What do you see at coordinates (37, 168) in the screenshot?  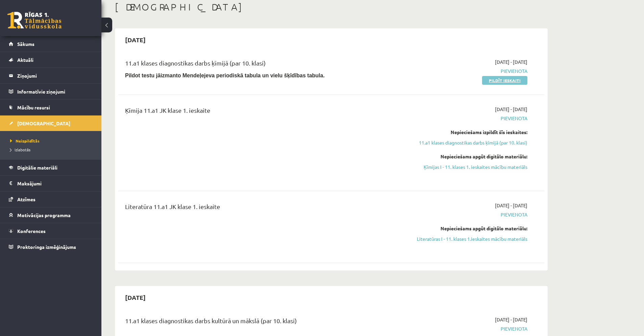 I see `span: Digitālie materiāli` at bounding box center [37, 168].